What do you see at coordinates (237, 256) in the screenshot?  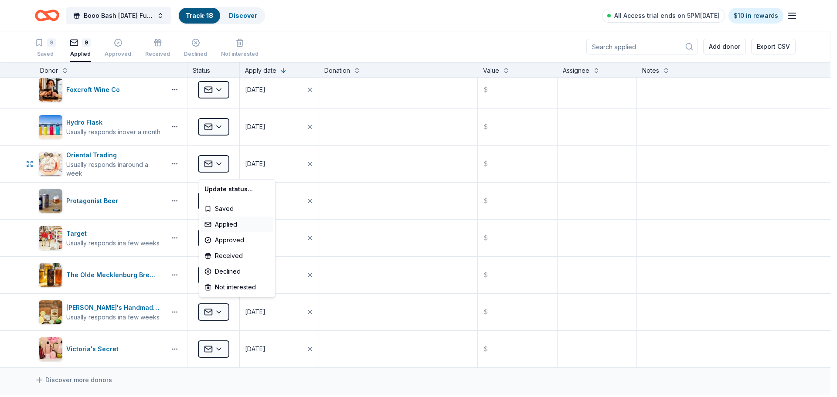 I see `div: Received` at bounding box center [237, 256].